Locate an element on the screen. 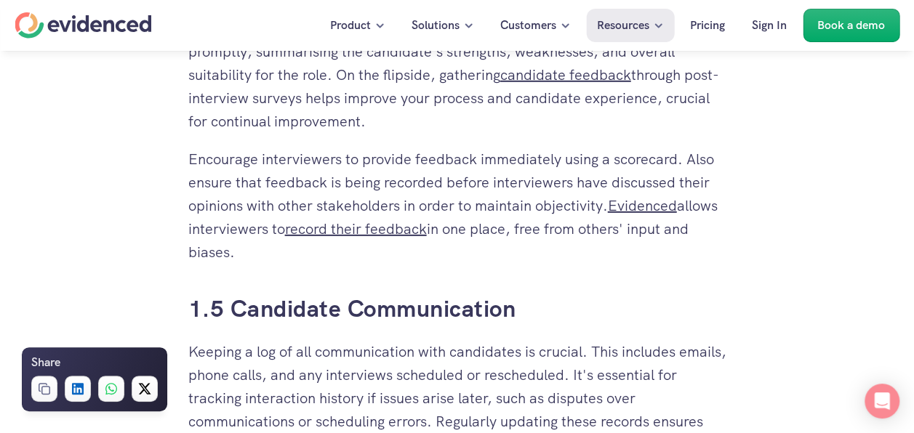 The width and height of the screenshot is (914, 433). a: Pricing is located at coordinates (707, 25).